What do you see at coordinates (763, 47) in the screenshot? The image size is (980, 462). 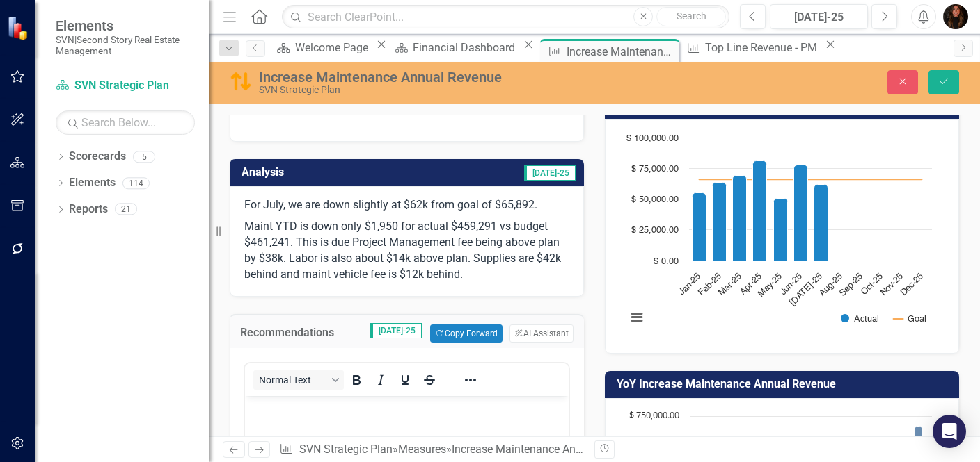 I see `div: Top Line Revenue - PM` at bounding box center [763, 47].